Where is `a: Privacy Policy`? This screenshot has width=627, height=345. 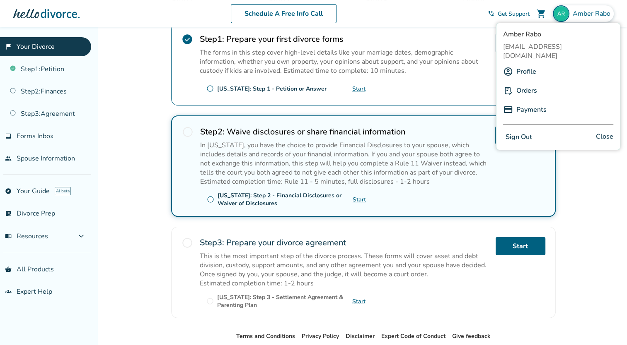
a: Privacy Policy is located at coordinates (320, 336).